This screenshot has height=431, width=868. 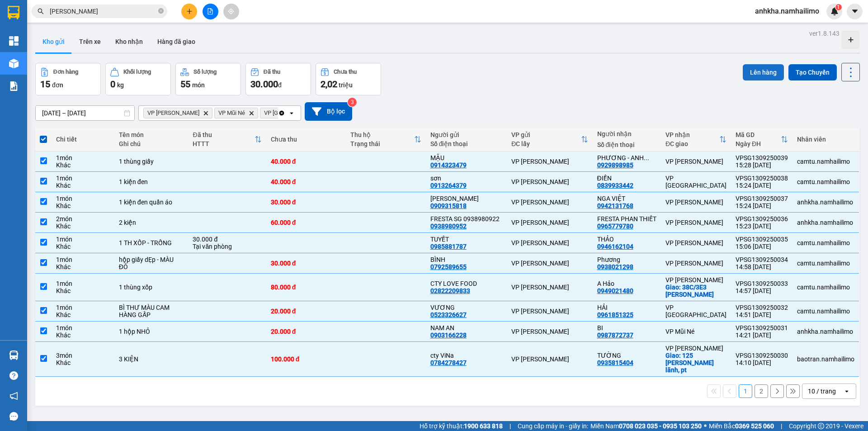 I want to click on img: icon-new-feature, so click(x=835, y=11).